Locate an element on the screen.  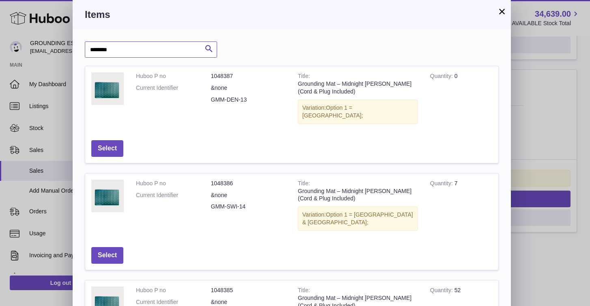
dd: GMM-DEN-13 is located at coordinates (248, 99).